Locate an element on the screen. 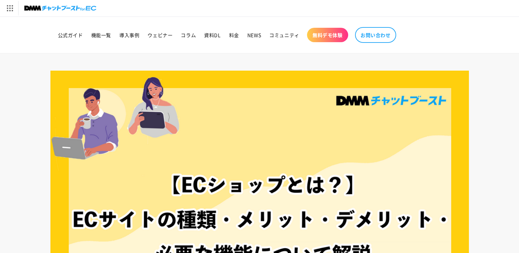  span: 資料DL is located at coordinates (212, 35).